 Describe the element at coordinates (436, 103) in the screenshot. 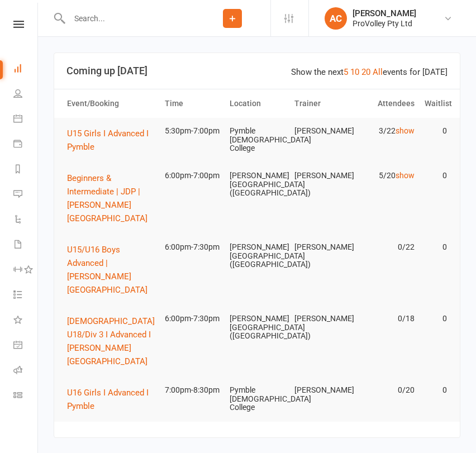

I see `th: Waitlist` at that location.